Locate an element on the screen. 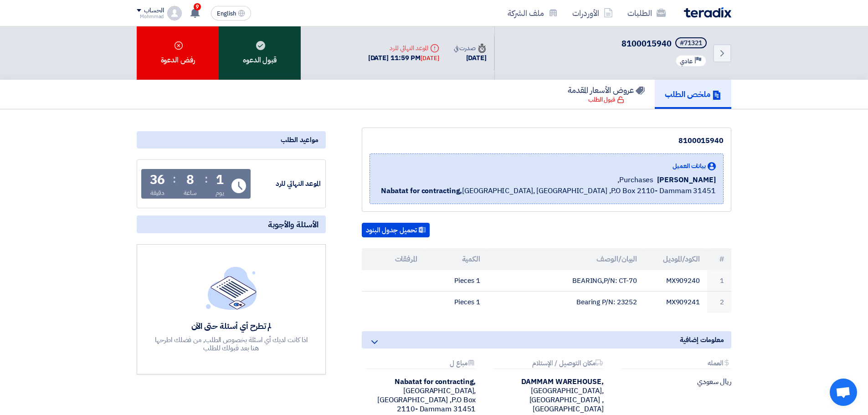 This screenshot has width=868, height=415. img: profile_test.png is located at coordinates (174, 13).